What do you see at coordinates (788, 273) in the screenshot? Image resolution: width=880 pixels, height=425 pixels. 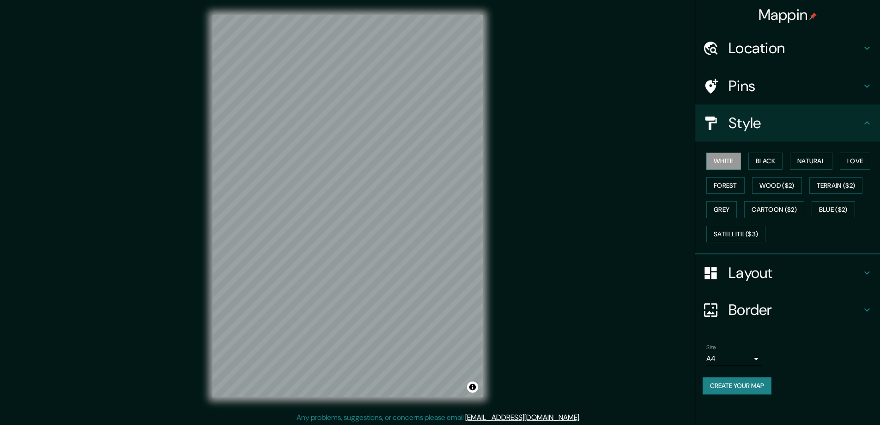 I see `div: Layout` at bounding box center [788, 273].